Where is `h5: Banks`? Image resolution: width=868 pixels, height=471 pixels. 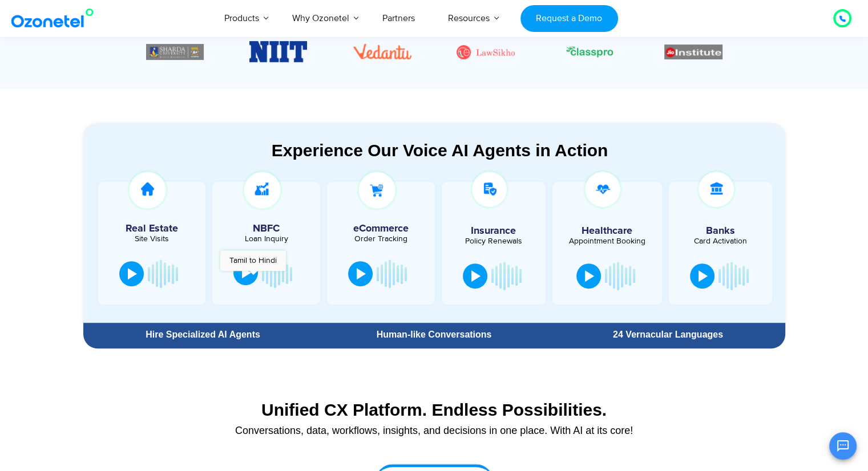 h5: Banks is located at coordinates (721, 231).